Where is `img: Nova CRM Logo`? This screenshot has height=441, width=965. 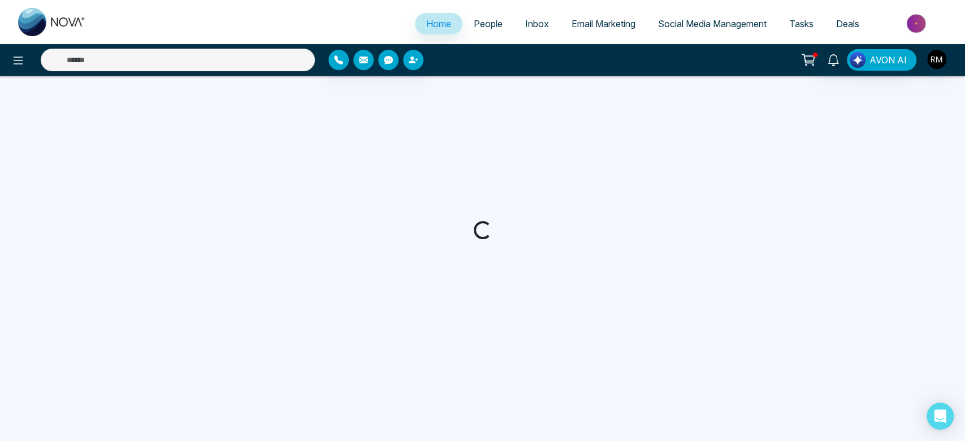 img: Nova CRM Logo is located at coordinates (52, 22).